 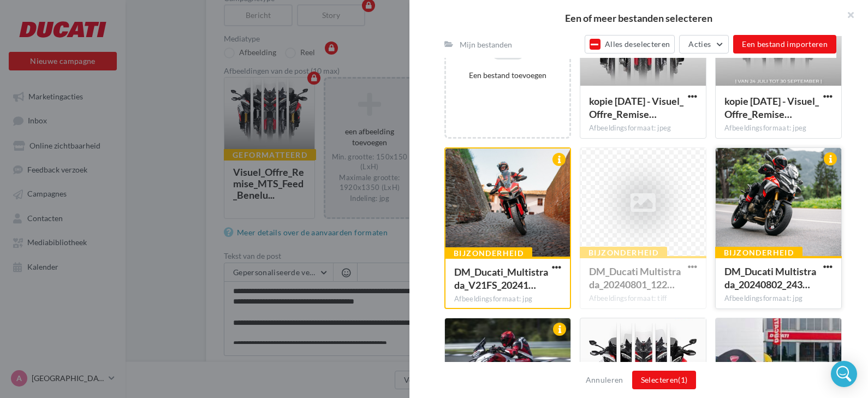 What do you see at coordinates (605, 380) in the screenshot?
I see `button: Annuleren` at bounding box center [605, 380].